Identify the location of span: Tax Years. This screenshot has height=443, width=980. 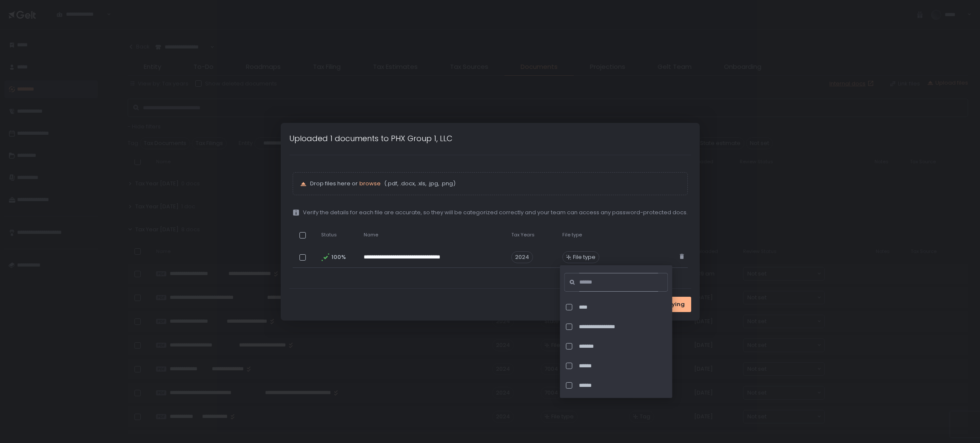
(523, 234).